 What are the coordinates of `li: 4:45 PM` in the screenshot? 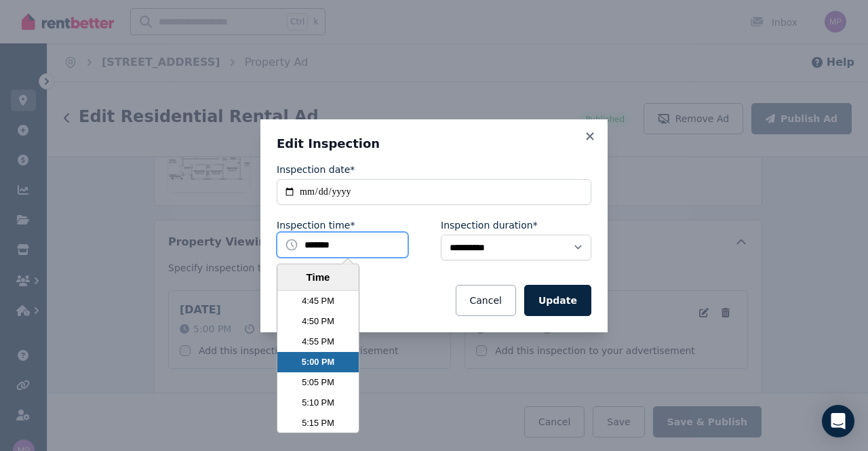 It's located at (318, 301).